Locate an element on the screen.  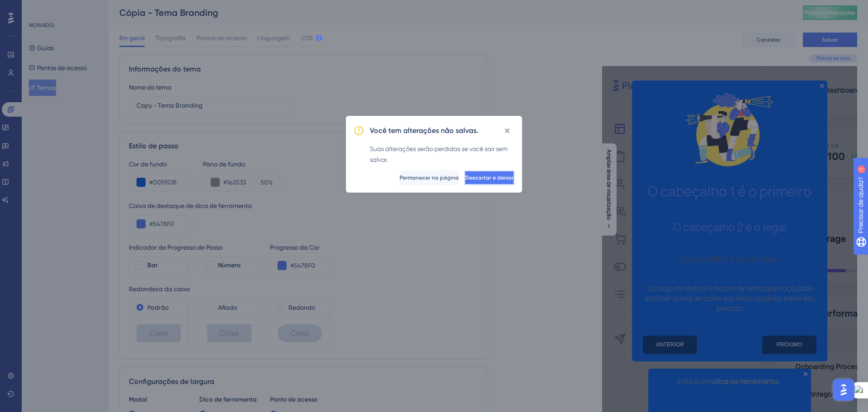
font: Descartar e deixar is located at coordinates (489, 177).